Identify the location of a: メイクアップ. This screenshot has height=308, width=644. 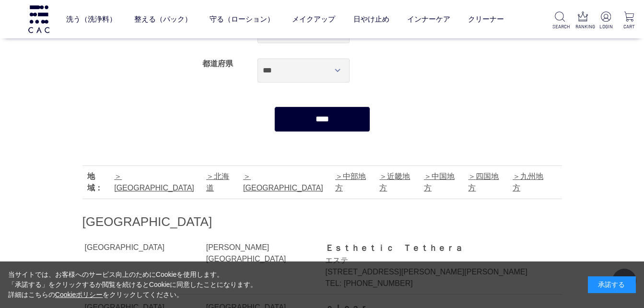
(313, 19).